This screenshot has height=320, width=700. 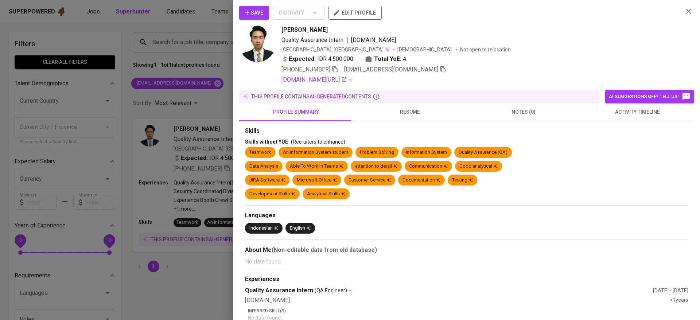 I want to click on span: 4, so click(x=404, y=59).